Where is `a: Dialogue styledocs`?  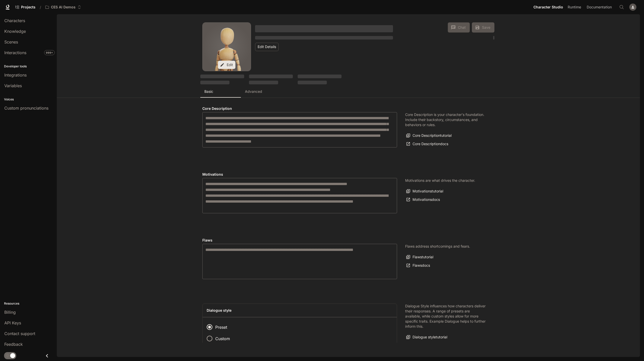 a: Dialogue styledocs is located at coordinates (425, 345).